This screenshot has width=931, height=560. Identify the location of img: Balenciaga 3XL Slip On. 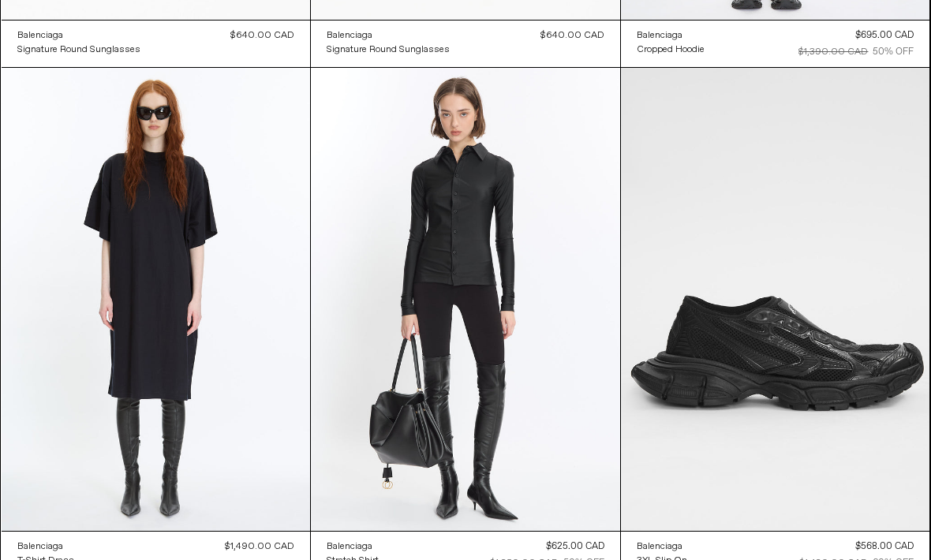
(775, 300).